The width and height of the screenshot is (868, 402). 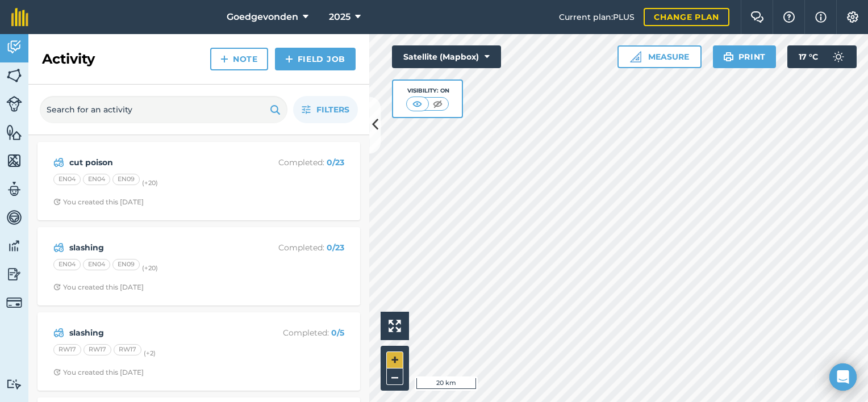 What do you see at coordinates (686, 17) in the screenshot?
I see `a: Change plan` at bounding box center [686, 17].